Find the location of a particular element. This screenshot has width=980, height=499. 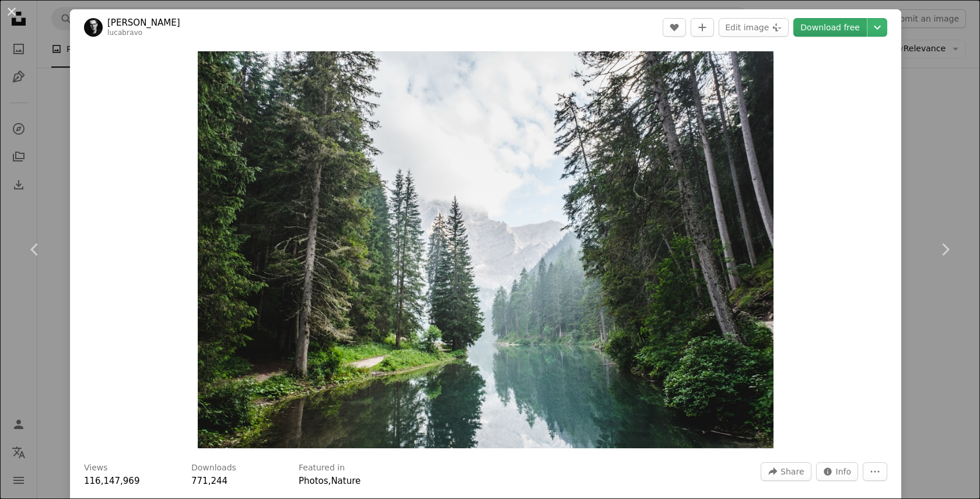

button: Add to Collection is located at coordinates (702, 28).